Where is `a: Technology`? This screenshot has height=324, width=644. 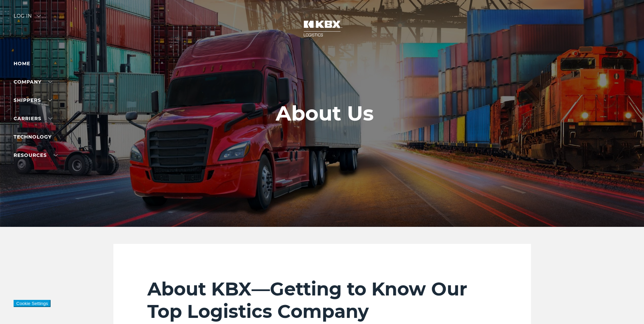 a: Technology is located at coordinates (32, 137).